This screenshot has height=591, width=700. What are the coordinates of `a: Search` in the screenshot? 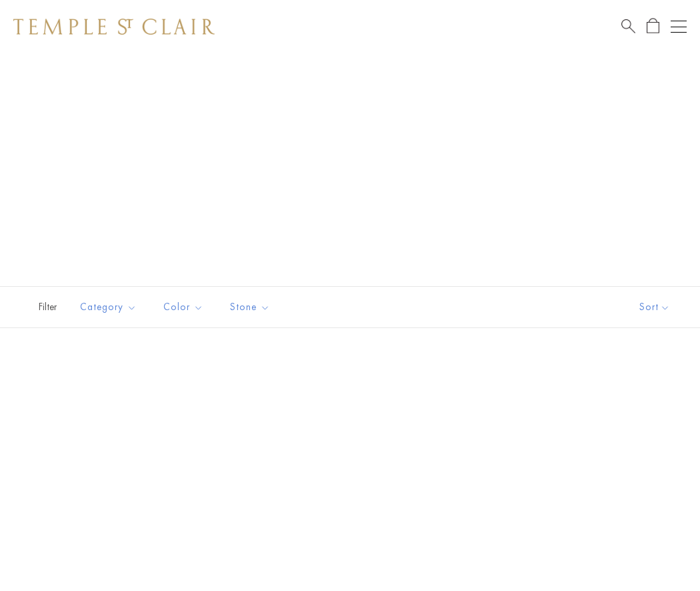 It's located at (628, 26).